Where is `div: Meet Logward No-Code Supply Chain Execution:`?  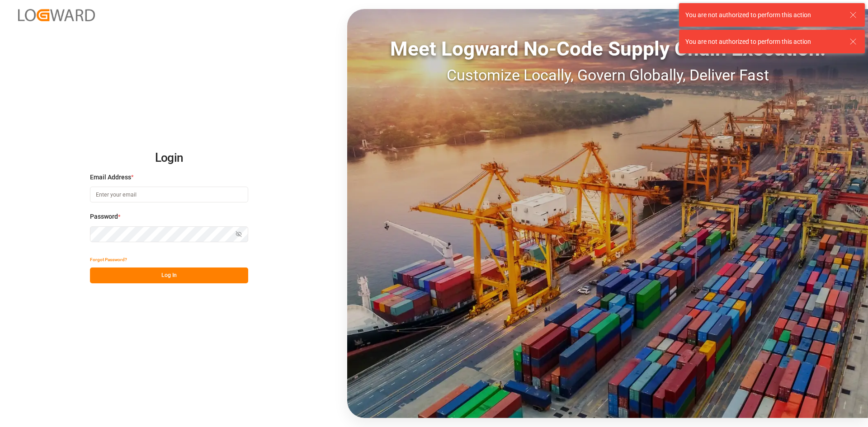 div: Meet Logward No-Code Supply Chain Execution: is located at coordinates (608, 49).